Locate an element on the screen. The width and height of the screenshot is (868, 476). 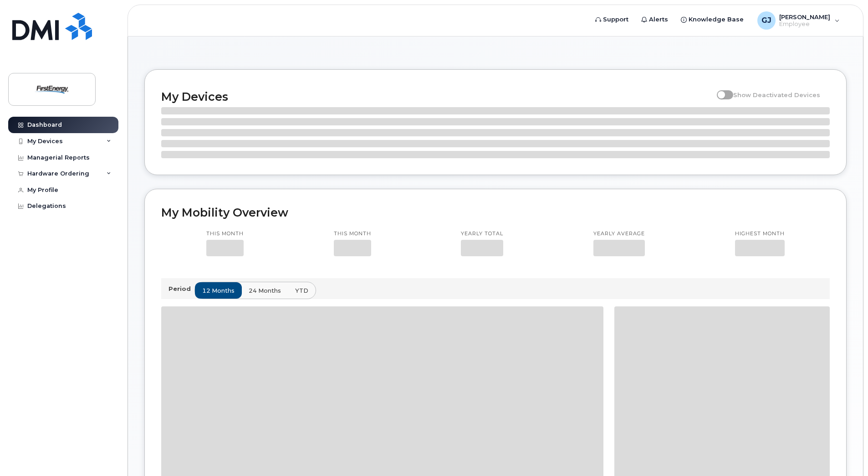
span: 24 months is located at coordinates (265, 291).